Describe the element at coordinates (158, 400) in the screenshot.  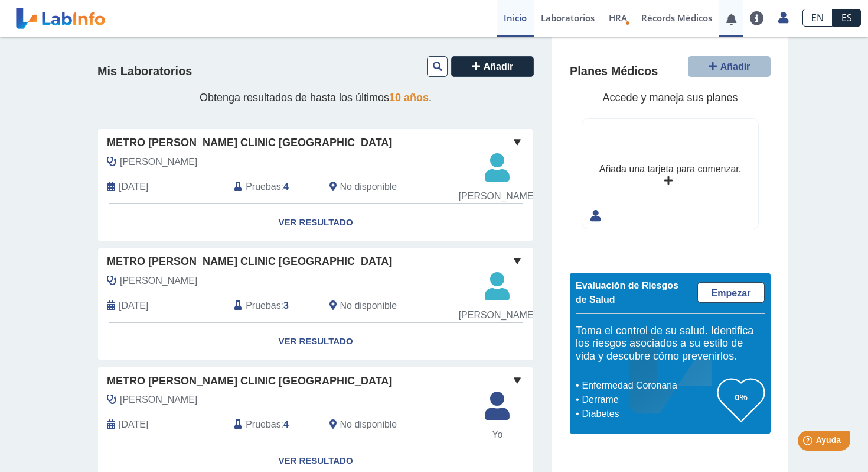
I see `span: Diaz Perez, Sonia` at that location.